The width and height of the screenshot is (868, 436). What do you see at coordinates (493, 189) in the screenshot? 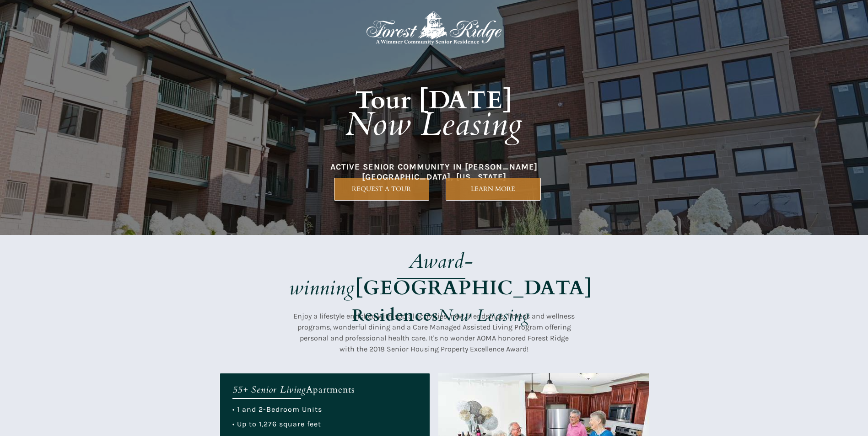
I see `a: LEARN MORE` at bounding box center [493, 189].